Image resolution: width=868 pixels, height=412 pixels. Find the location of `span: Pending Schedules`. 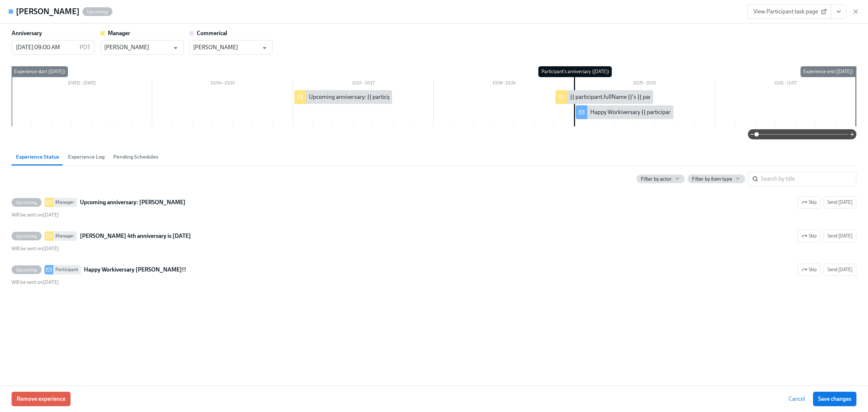

span: Pending Schedules is located at coordinates (136, 156).